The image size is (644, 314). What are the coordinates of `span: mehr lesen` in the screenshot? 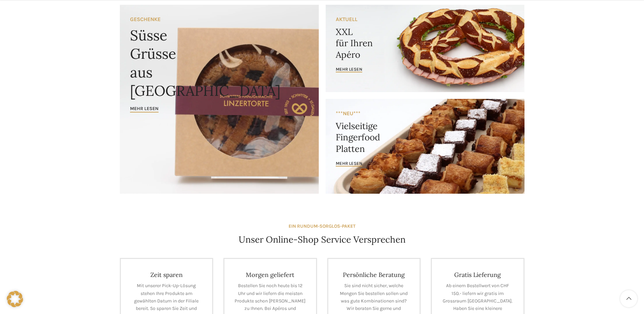 It's located at (349, 164).